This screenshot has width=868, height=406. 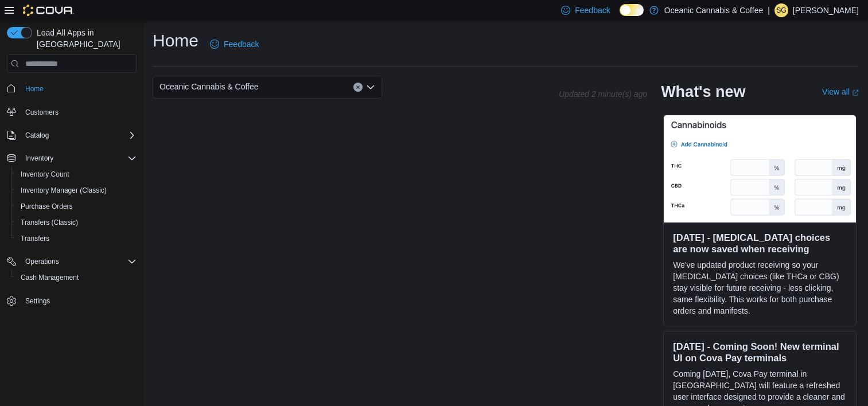 I want to click on a: Home, so click(x=34, y=89).